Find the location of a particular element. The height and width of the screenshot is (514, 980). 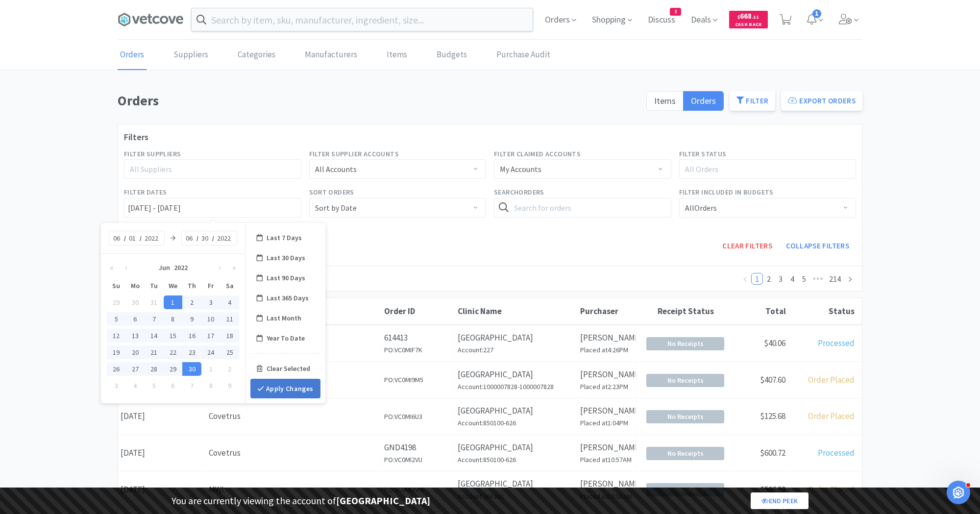

span: $125.68 is located at coordinates (773, 416).